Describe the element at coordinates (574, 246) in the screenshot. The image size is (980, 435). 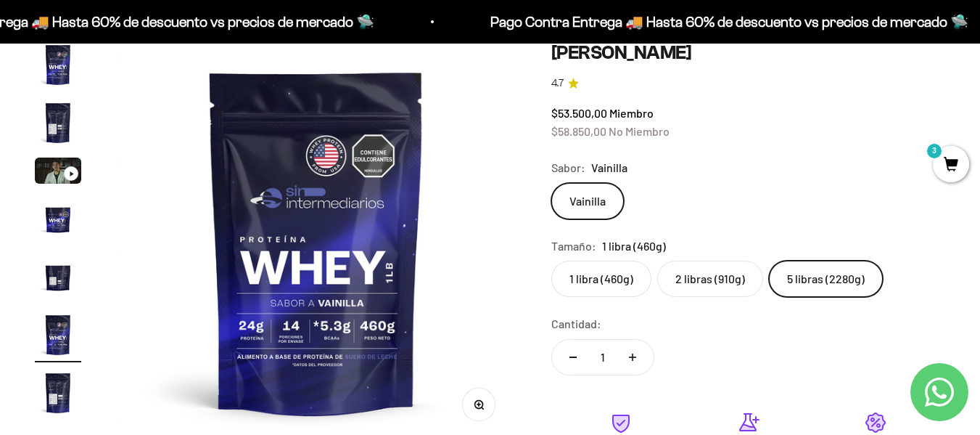
I see `legend: Tamaño:` at that location.